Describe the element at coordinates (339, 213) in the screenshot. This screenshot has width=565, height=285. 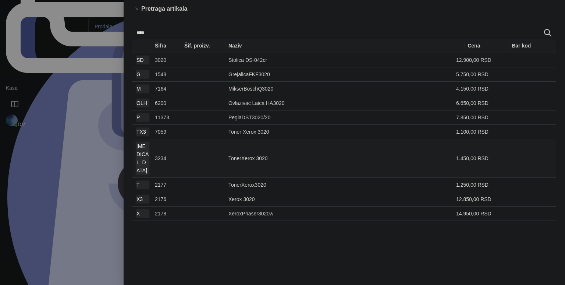
I see `td: XeroxPhaser3020w` at that location.